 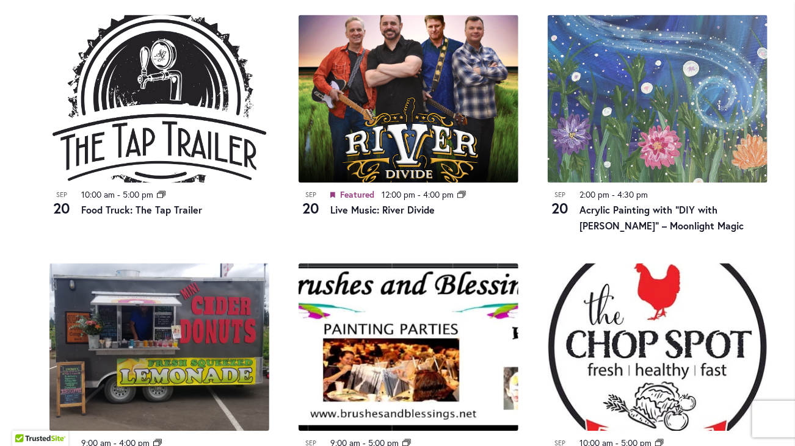 What do you see at coordinates (159, 347) in the screenshot?
I see `img: Food Truck: Sugar Lips Apple Cider Donuts` at bounding box center [159, 347].